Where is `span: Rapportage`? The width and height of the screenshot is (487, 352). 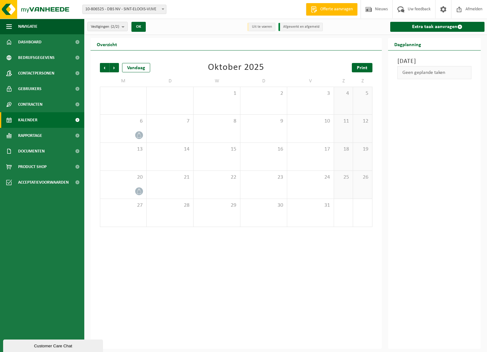 span: Rapportage is located at coordinates (30, 136).